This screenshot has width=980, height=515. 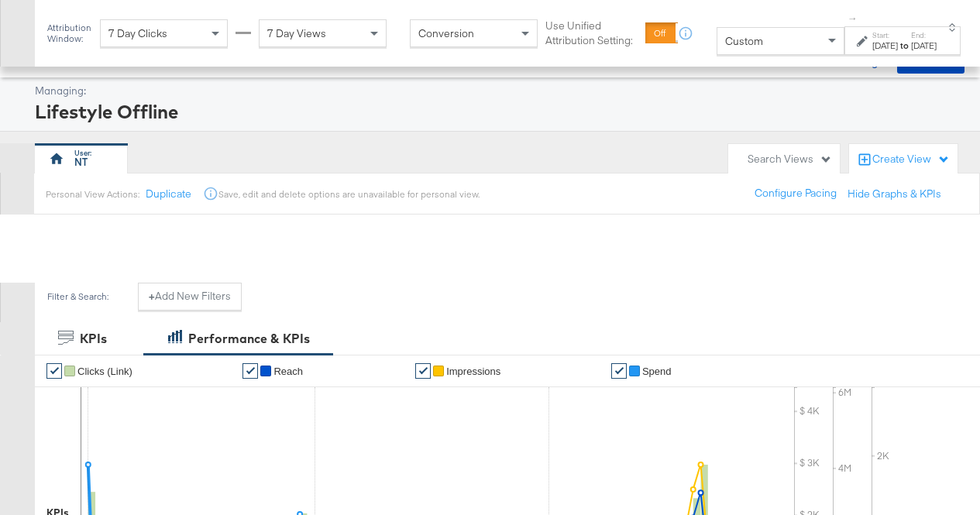 I want to click on span: Spend, so click(x=657, y=371).